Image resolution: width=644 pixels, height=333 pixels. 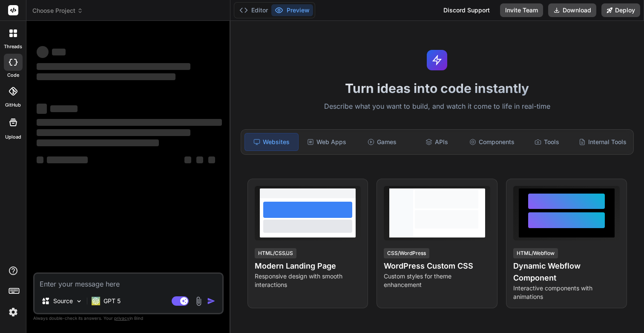 What do you see at coordinates (437, 280) in the screenshot?
I see `p: Custom styles for theme enhancement` at bounding box center [437, 280].